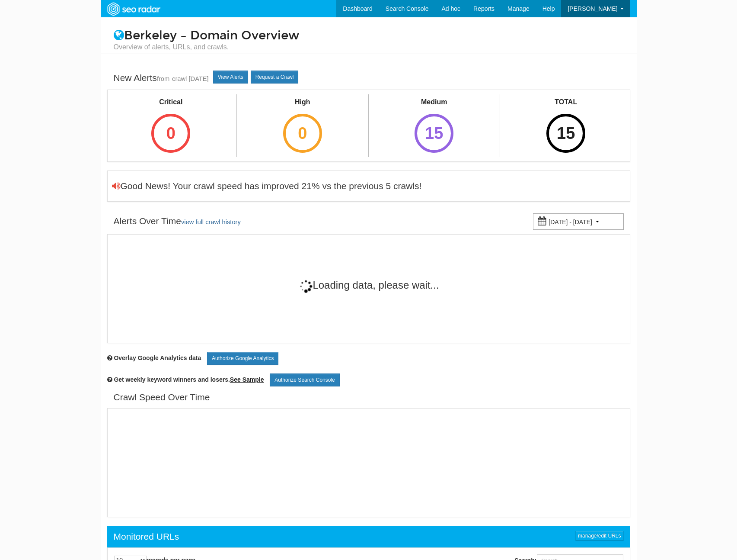 The width and height of the screenshot is (737, 560). I want to click on small: from, so click(163, 79).